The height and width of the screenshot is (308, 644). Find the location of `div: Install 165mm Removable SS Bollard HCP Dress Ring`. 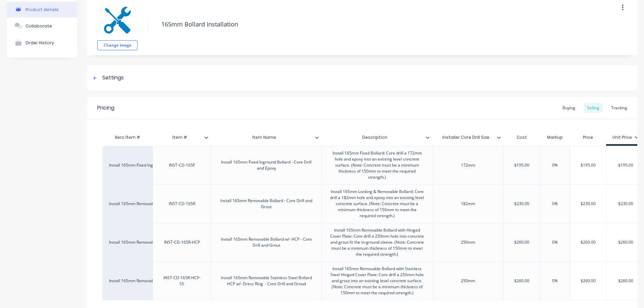

div: Install 165mm Removable SS Bollard HCP Dress Ring is located at coordinates (127, 281).